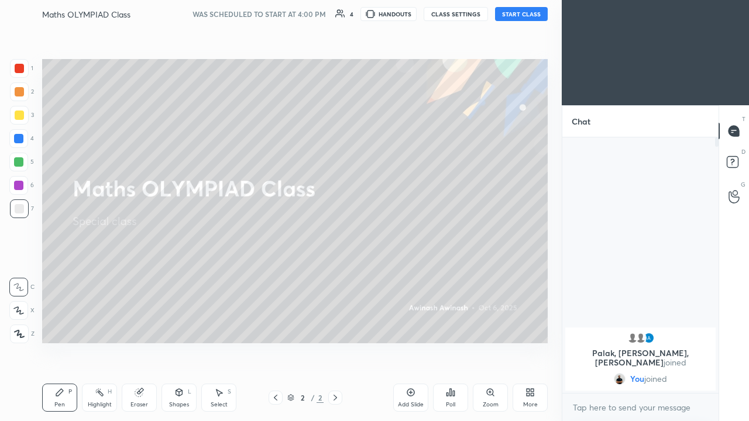  Describe the element at coordinates (179, 405) in the screenshot. I see `div: Shapes` at that location.